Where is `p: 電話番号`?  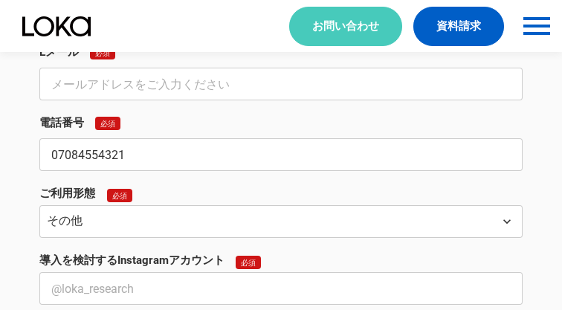
p: 電話番号 is located at coordinates (62, 123).